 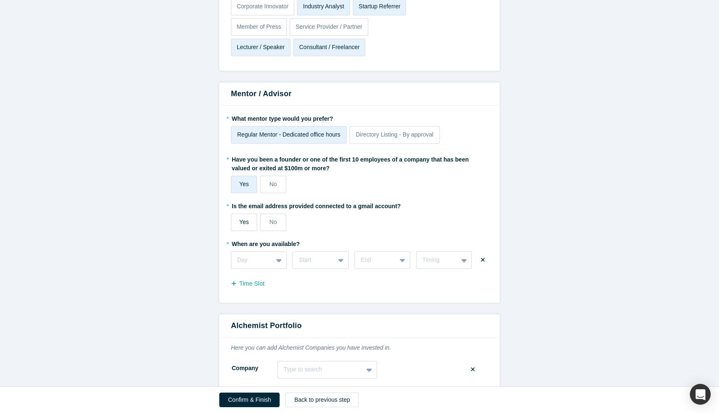 What do you see at coordinates (359, 347) in the screenshot?
I see `p: Here you can add Alchemist Companies you have invested in.` at bounding box center [359, 347].